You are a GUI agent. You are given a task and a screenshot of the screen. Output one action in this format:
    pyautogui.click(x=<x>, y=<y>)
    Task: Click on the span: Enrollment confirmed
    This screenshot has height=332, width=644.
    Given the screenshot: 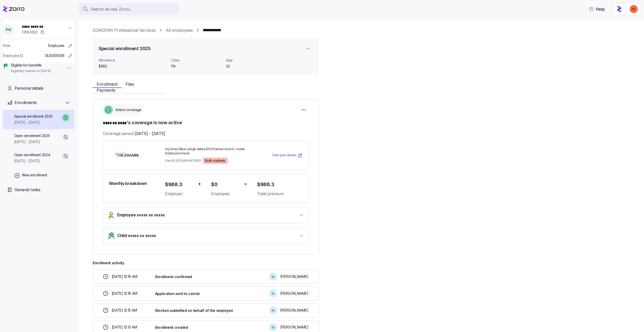 What is the action you would take?
    pyautogui.click(x=174, y=277)
    